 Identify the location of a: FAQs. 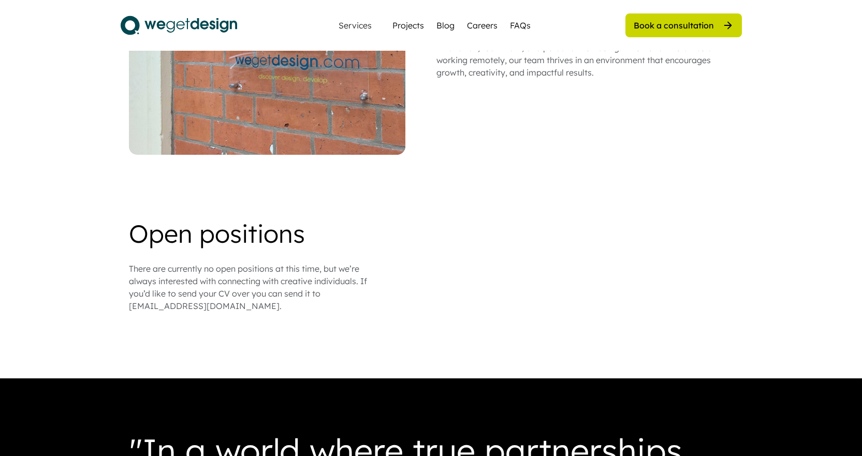
(520, 25).